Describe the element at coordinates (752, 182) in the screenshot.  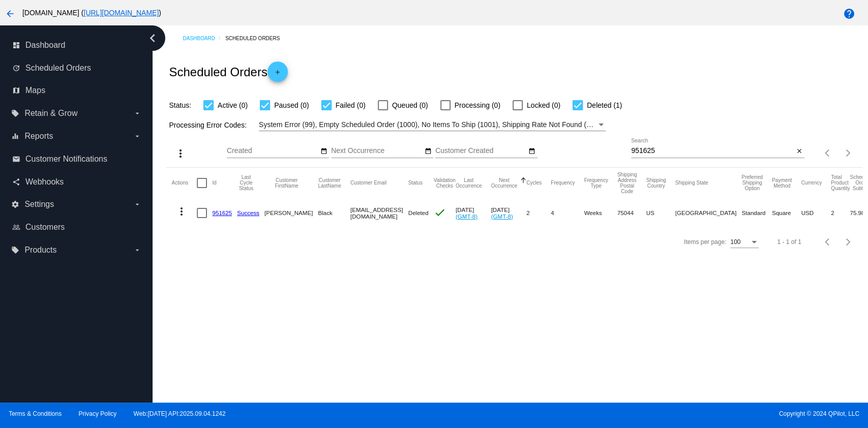
I see `button: Change sorting for PreferredShippingOption` at that location.